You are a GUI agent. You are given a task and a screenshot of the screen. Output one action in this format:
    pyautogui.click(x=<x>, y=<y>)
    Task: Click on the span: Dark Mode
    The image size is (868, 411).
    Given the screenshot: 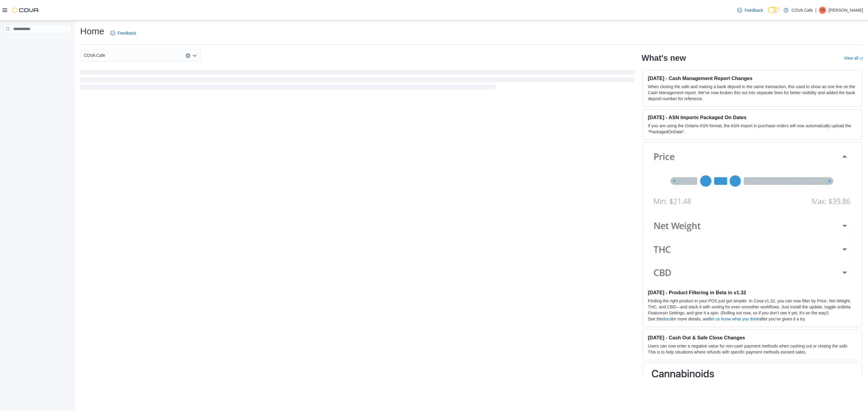 What is the action you would take?
    pyautogui.click(x=768, y=13)
    